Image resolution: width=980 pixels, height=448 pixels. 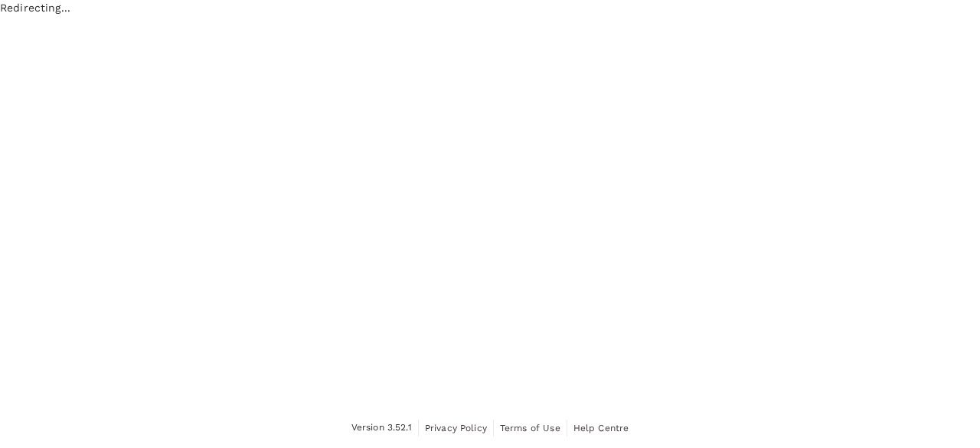 What do you see at coordinates (601, 428) in the screenshot?
I see `a: Help Centre` at bounding box center [601, 428].